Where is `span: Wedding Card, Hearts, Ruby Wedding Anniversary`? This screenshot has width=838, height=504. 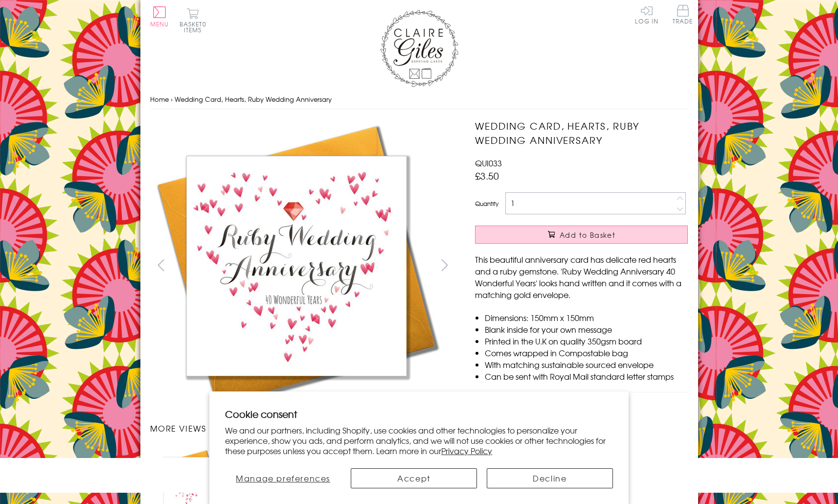 span: Wedding Card, Hearts, Ruby Wedding Anniversary is located at coordinates (253, 99).